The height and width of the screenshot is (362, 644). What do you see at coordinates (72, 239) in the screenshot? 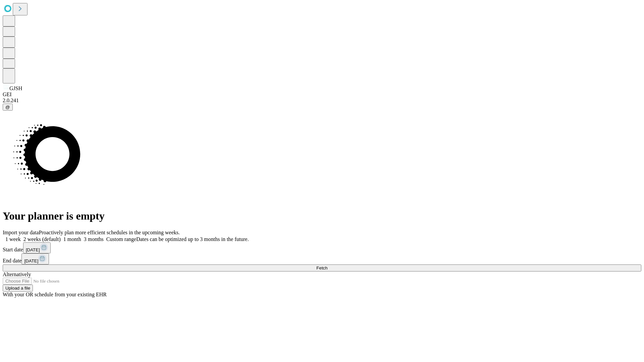
I see `span: 1 month` at bounding box center [72, 239].